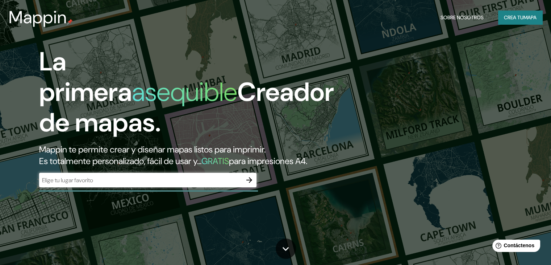 This screenshot has height=265, width=551. Describe the element at coordinates (86, 76) in the screenshot. I see `font: La primera` at that location.